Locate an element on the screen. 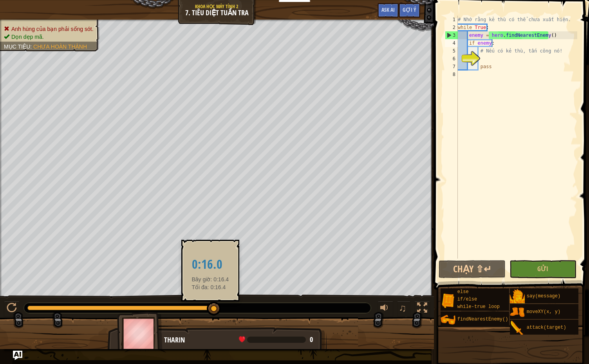 The height and width of the screenshot is (364, 589). span: if/else is located at coordinates (467, 299).